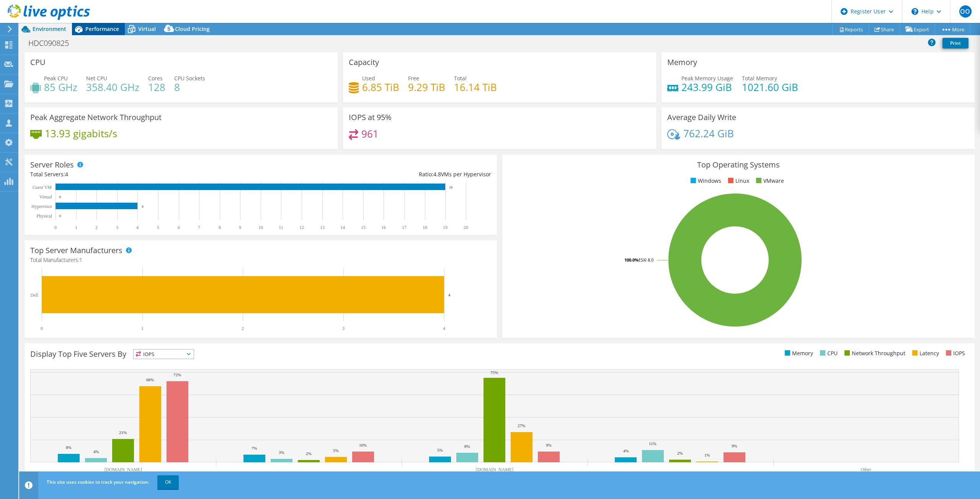 The width and height of the screenshot is (980, 499). I want to click on h3: Top Operating Systems, so click(739, 164).